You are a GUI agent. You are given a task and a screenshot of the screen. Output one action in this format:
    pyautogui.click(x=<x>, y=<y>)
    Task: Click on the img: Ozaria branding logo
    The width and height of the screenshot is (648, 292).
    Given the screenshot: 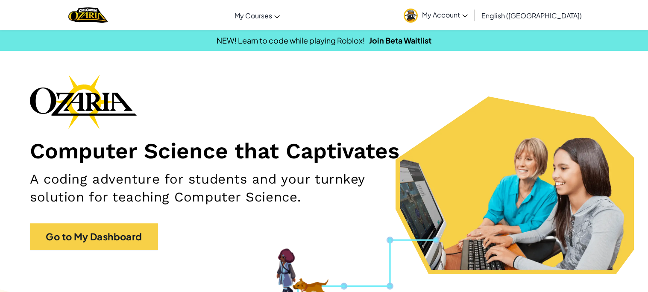 What is the action you would take?
    pyautogui.click(x=83, y=102)
    